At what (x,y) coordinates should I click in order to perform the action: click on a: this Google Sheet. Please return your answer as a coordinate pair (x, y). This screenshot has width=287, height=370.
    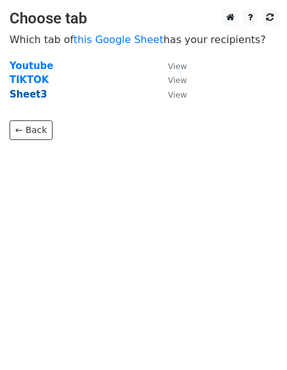
    Looking at the image, I should click on (119, 39).